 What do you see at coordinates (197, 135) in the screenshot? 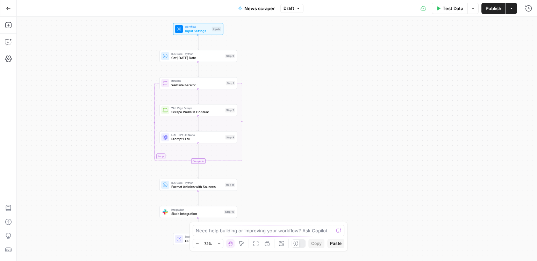
I see `span: LLM · GPT-4.1 Nano` at bounding box center [197, 135].